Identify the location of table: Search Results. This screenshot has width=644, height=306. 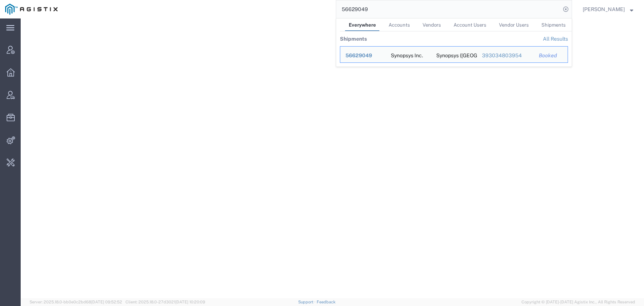
(456, 49).